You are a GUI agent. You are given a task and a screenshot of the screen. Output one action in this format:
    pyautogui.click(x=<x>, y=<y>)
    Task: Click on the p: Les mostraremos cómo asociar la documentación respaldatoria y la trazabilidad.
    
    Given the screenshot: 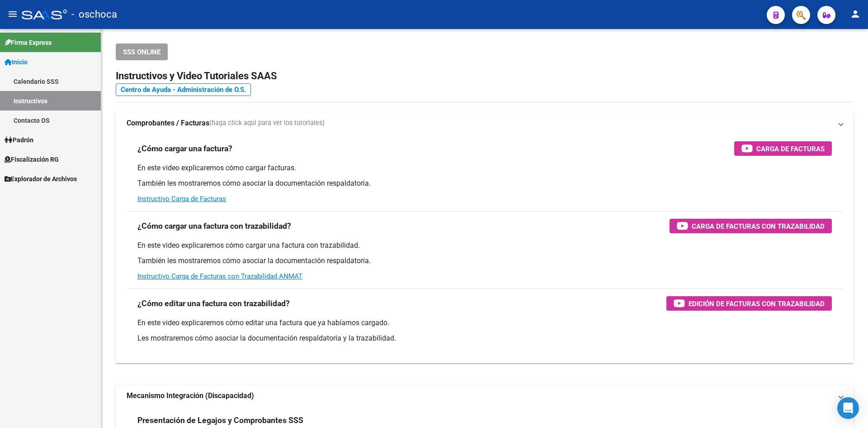 What is the action you would take?
    pyautogui.click(x=485, y=338)
    